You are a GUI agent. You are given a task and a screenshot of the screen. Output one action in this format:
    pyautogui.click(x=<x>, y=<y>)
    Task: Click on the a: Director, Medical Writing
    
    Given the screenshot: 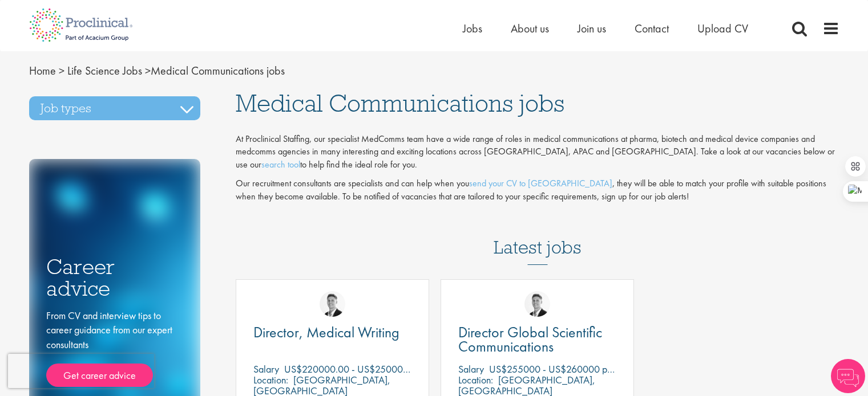 What is the action you would take?
    pyautogui.click(x=332, y=333)
    